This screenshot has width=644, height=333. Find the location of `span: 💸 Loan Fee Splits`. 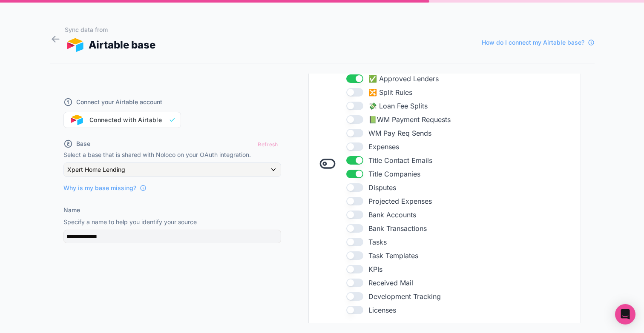

span: 💸 Loan Fee Splits is located at coordinates (398, 106).